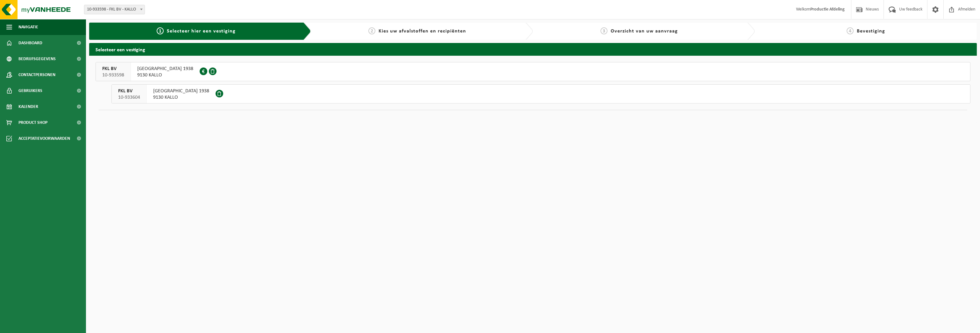  I want to click on span: Kalender, so click(28, 106).